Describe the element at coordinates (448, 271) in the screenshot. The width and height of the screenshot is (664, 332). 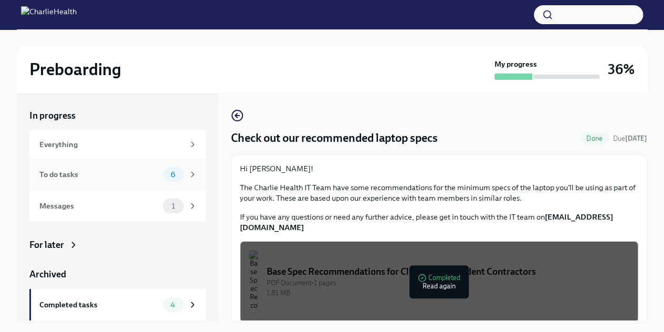
I see `div: Base Spec Recommendations for Clinical Independent Contractors` at that location.